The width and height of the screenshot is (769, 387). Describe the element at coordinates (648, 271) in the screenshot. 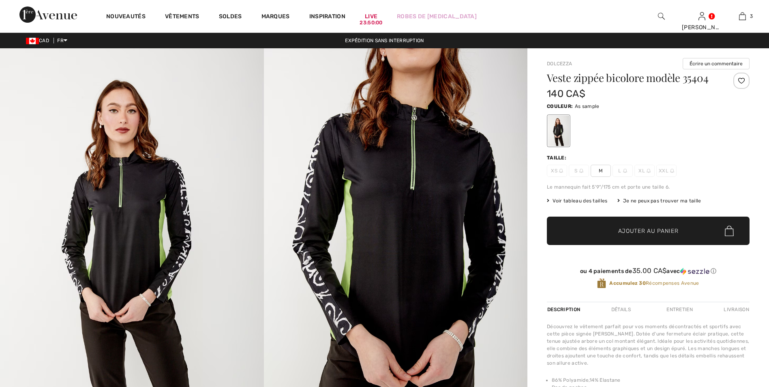

I see `div: ou 4 paiements de avec` at that location.